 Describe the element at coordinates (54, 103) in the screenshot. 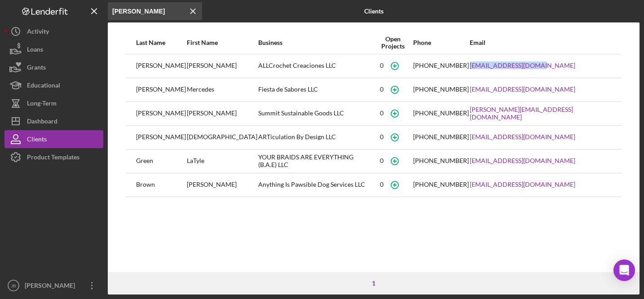

I see `button: Long-Term` at that location.